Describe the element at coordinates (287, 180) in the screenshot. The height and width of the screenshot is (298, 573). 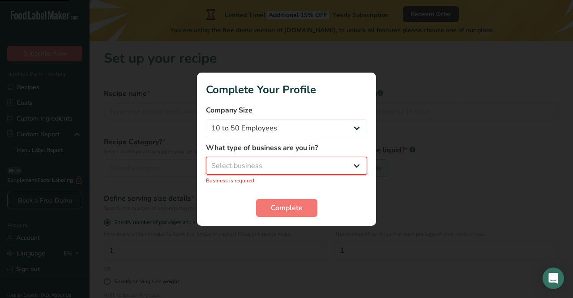
I see `p: Business is required` at that location.